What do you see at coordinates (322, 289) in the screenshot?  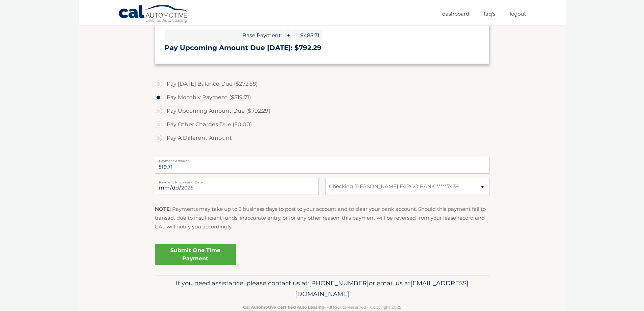 I see `p: If you need assistance, please contact us at: or email us at` at bounding box center [322, 289].